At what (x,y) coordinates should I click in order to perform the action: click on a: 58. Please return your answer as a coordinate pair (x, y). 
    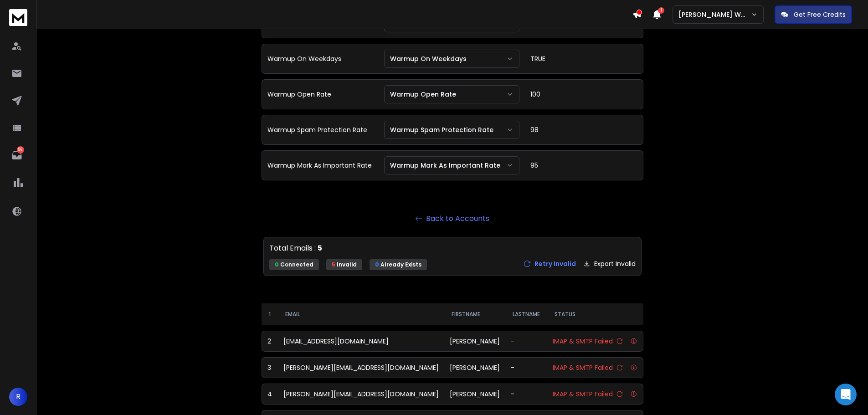
    Looking at the image, I should click on (17, 155).